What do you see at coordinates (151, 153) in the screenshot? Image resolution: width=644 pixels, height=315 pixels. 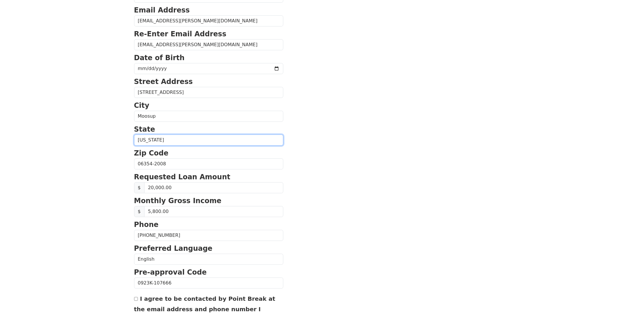 I see `strong: Zip Code` at bounding box center [151, 153].